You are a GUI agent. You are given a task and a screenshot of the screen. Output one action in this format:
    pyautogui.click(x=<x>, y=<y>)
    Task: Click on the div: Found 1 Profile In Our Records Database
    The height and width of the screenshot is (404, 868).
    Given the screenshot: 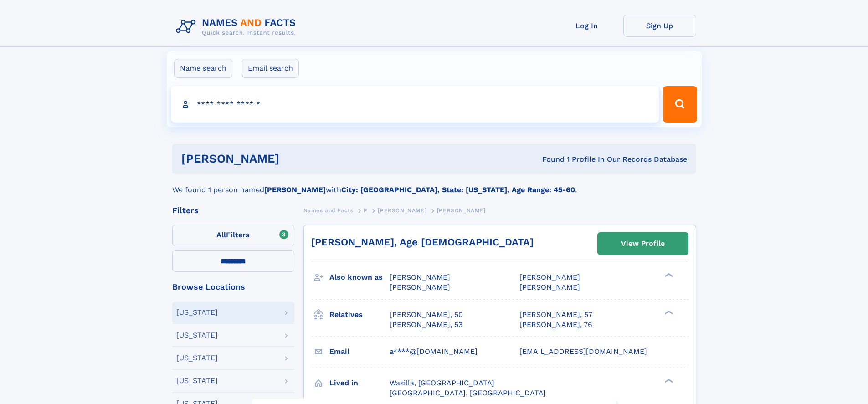 What is the action you would take?
    pyautogui.click(x=549, y=159)
    